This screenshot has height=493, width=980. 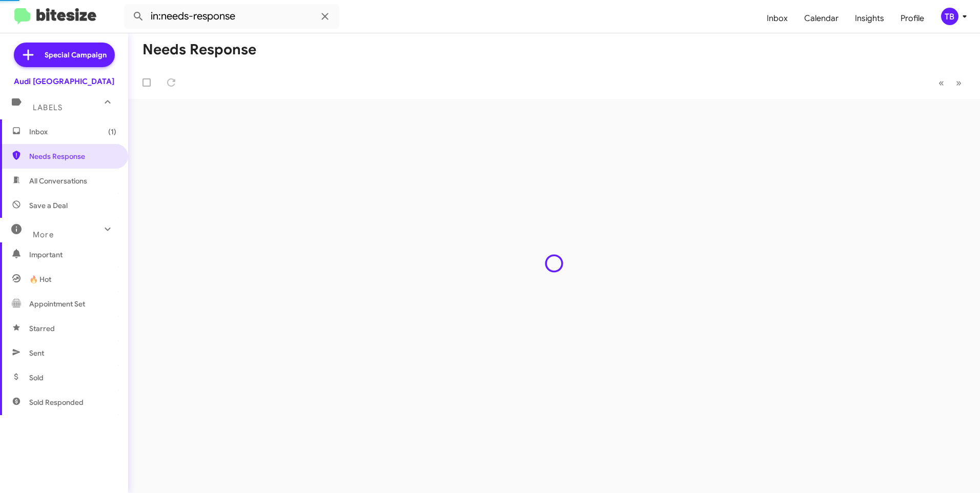 I want to click on a: Inbox, so click(x=777, y=19).